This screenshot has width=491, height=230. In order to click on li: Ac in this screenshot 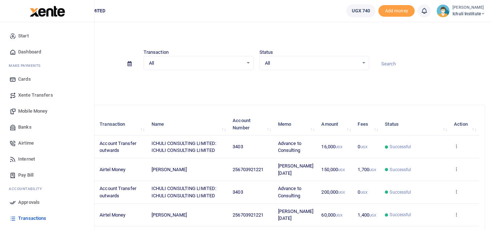, I will do `click(47, 189)`.